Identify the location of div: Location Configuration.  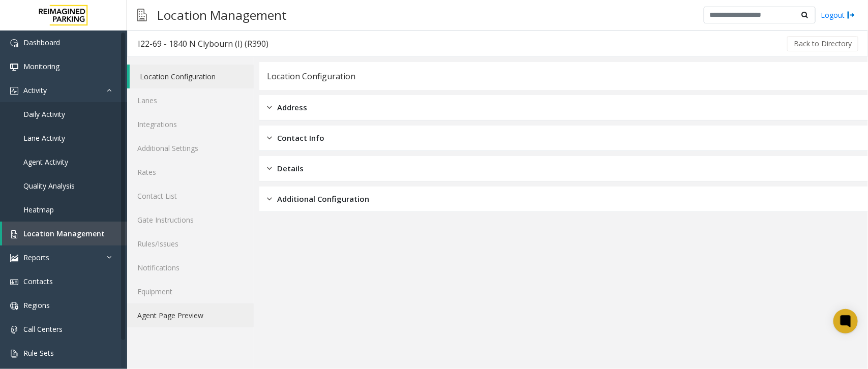
(311, 76).